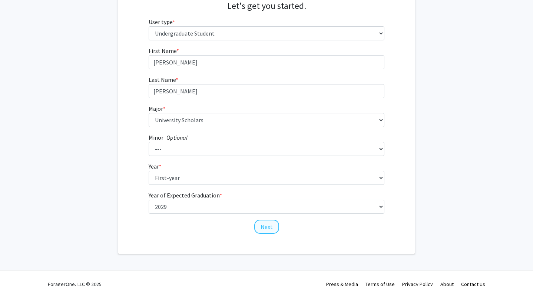 This screenshot has height=286, width=533. I want to click on span: First Name, so click(162, 51).